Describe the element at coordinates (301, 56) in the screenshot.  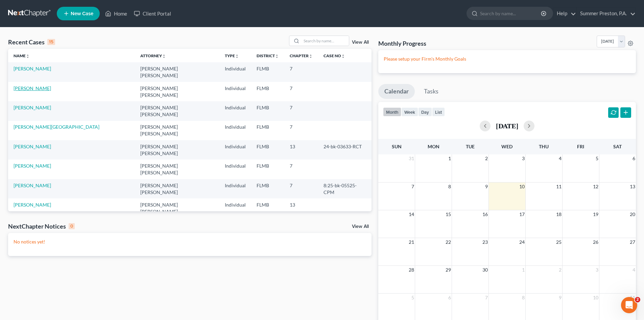
I see `a: Chapterunfold_more` at that location.